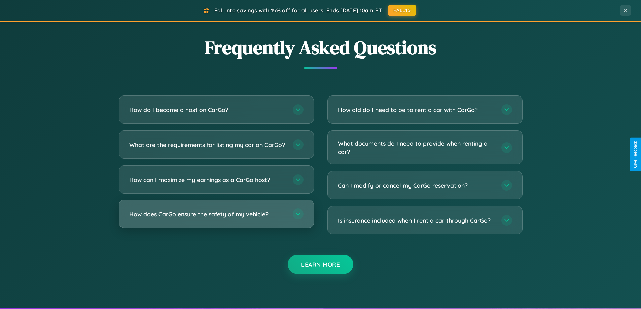 This screenshot has width=641, height=309. I want to click on h3: Can I modify or cancel my CarGo reservation?, so click(416, 185).